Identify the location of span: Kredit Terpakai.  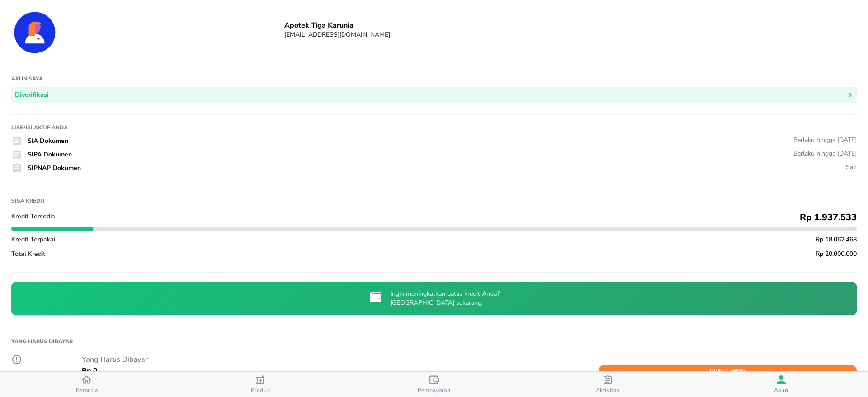
(33, 239).